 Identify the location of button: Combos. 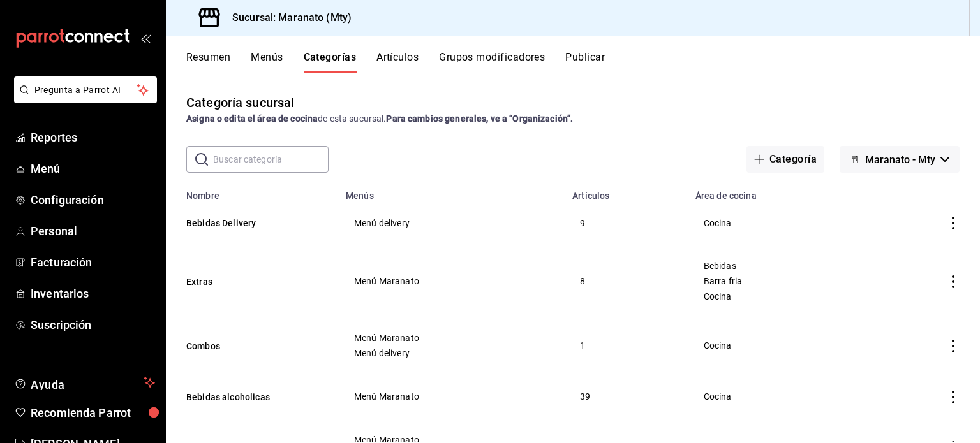
(250, 347).